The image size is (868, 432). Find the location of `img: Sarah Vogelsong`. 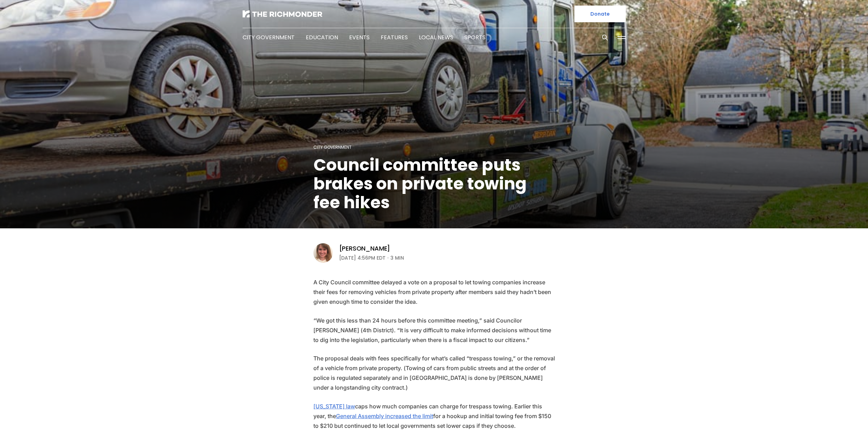

img: Sarah Vogelsong is located at coordinates (323, 253).